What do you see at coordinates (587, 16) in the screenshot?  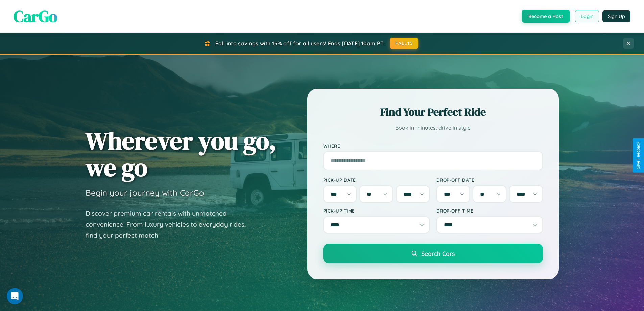 I see `button: Login` at bounding box center [587, 16].